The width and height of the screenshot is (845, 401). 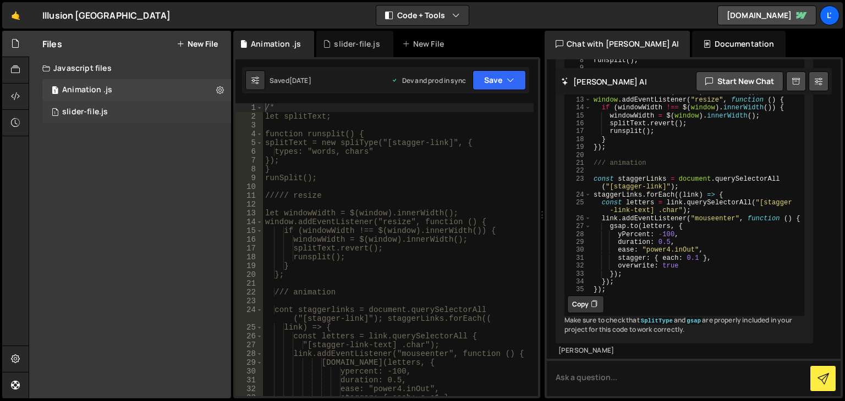 I want to click on div: Dev and prod in sync, so click(x=428, y=80).